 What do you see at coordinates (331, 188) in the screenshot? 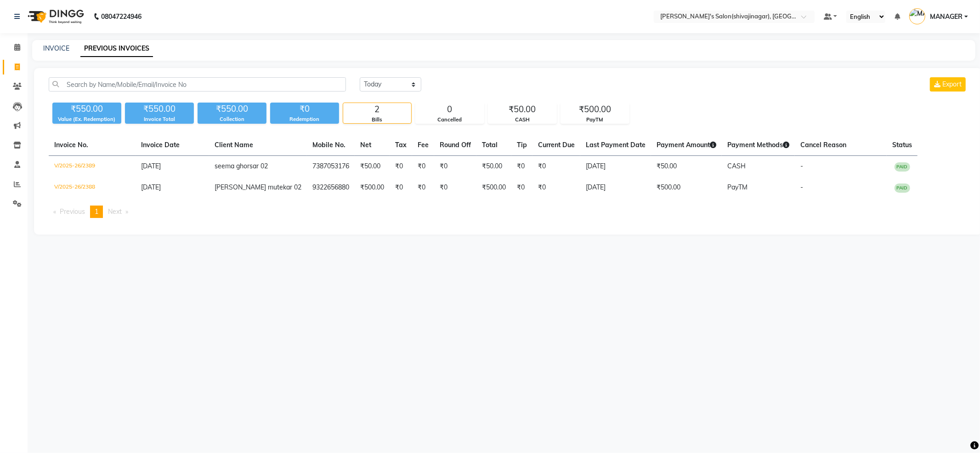
I see `td: 9322656880` at bounding box center [331, 188].